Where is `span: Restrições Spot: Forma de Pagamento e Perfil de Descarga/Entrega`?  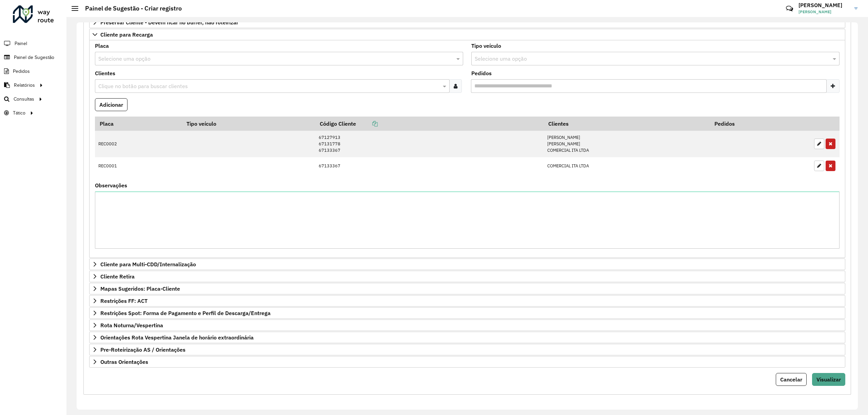
span: Restrições Spot: Forma de Pagamento e Perfil de Descarga/Entrega is located at coordinates (185, 313).